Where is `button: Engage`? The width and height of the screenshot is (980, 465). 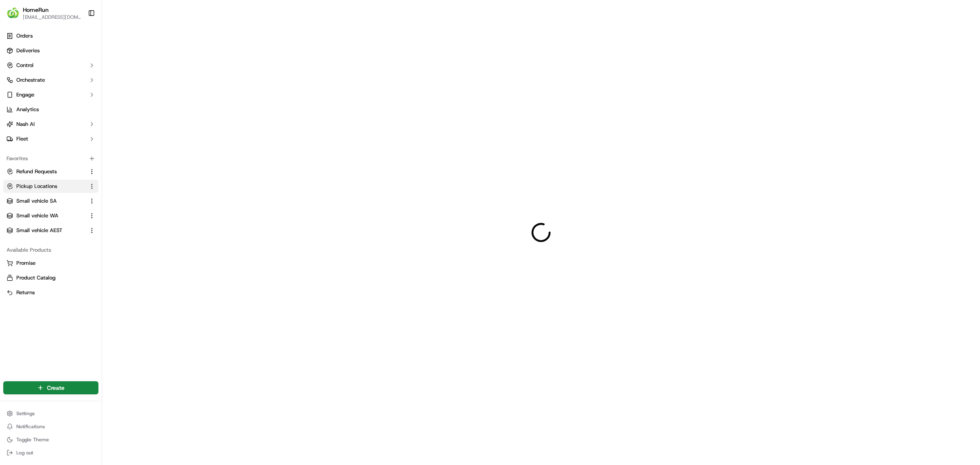
button: Engage is located at coordinates (51, 95).